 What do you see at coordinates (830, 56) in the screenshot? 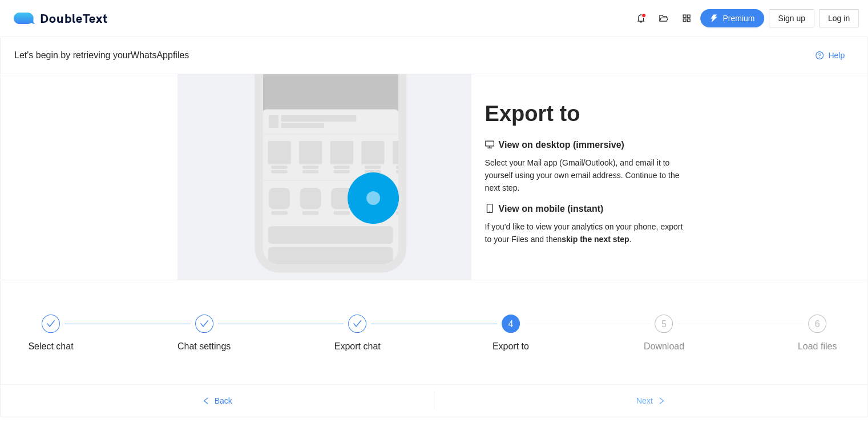
I see `button: question-circleHelp` at bounding box center [830, 56].